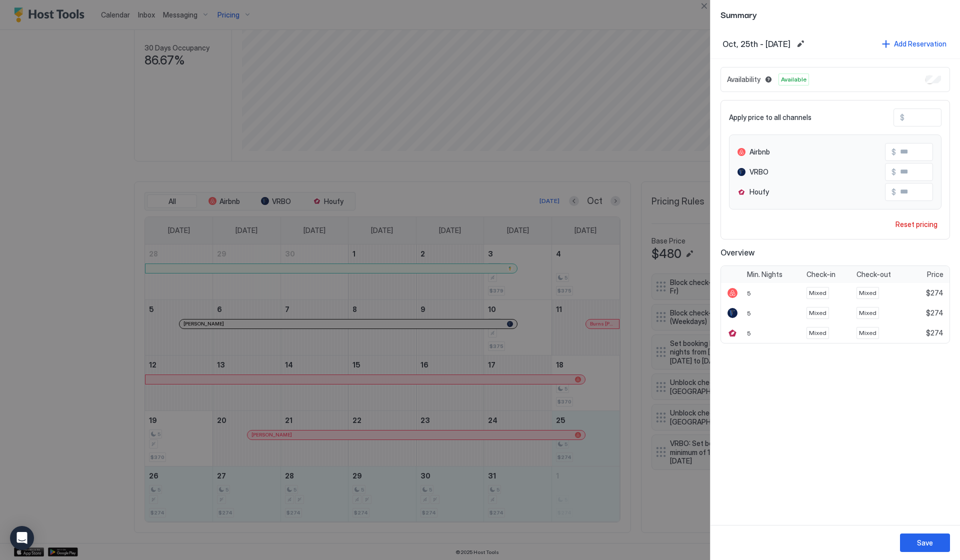 The width and height of the screenshot is (960, 560). I want to click on span: VRBO, so click(759, 172).